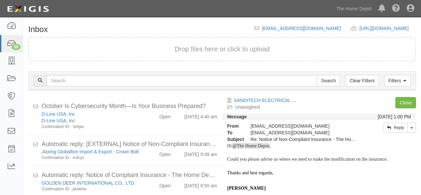 The height and width of the screenshot is (195, 421). Describe the element at coordinates (319, 146) in the screenshot. I see `div: Hi ,` at that location.